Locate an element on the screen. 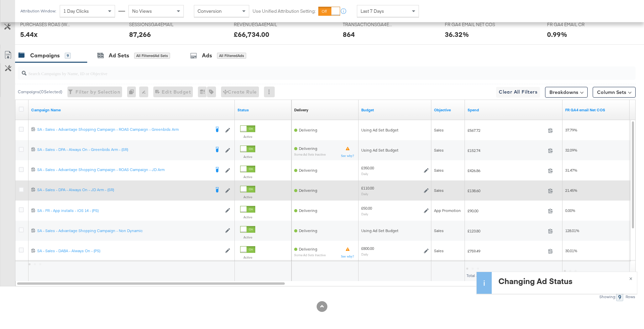 Image resolution: width=644 pixels, height=329 pixels. a: Reflects the ability of your Ad Campaign to achieve delivery based on ad states, schedule and bud... is located at coordinates (301, 110).